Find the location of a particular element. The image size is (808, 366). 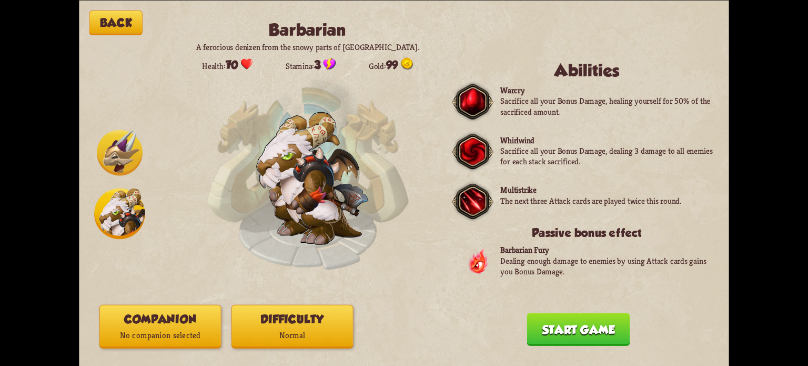

p: Warcry is located at coordinates (607, 90).